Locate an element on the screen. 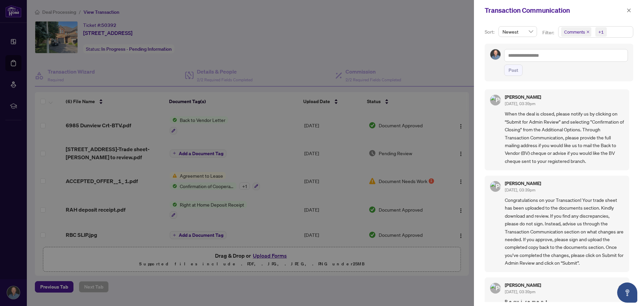  div: Transaction Communication is located at coordinates (554, 11).